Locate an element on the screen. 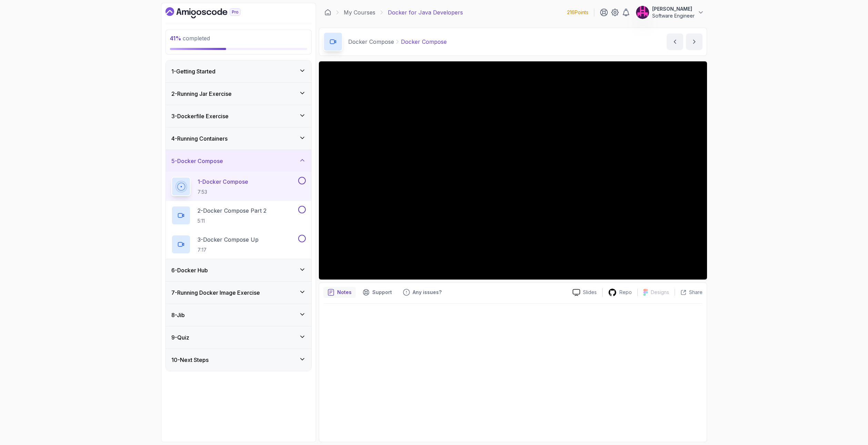 This screenshot has width=868, height=445. button: 2-Running Jar Exercise is located at coordinates (239, 93).